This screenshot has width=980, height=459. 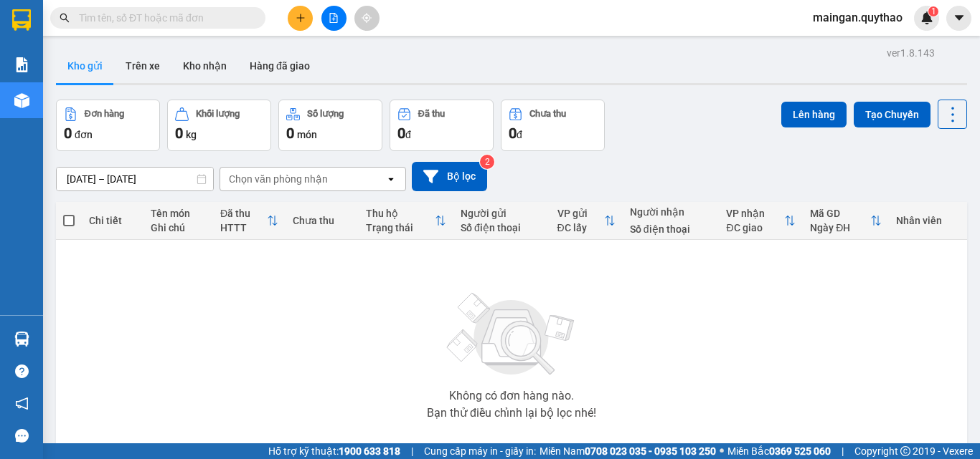 What do you see at coordinates (65, 18) in the screenshot?
I see `span: search` at bounding box center [65, 18].